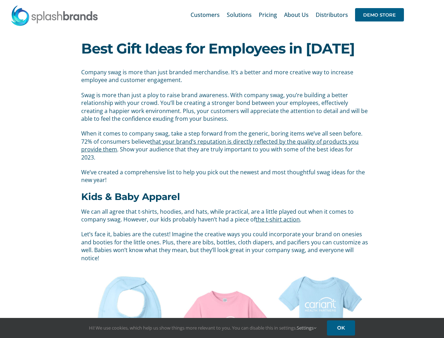 The width and height of the screenshot is (444, 338). What do you see at coordinates (380, 15) in the screenshot?
I see `span: DEMO STORE` at bounding box center [380, 15].